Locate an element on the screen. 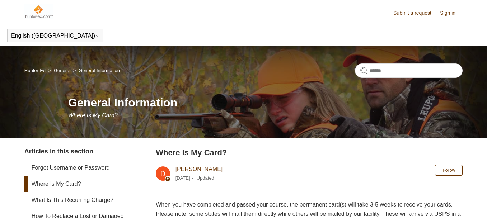 This screenshot has width=487, height=218. input: Search is located at coordinates (408, 71).